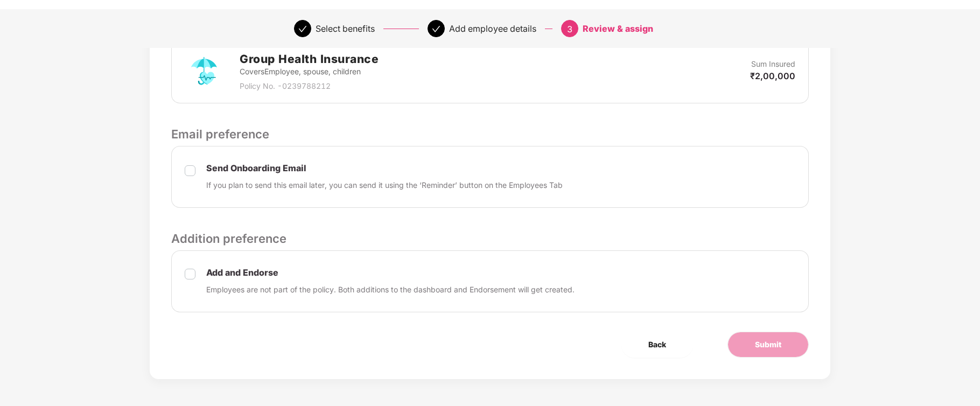 The height and width of the screenshot is (406, 980). What do you see at coordinates (309, 86) in the screenshot?
I see `p: Policy No. - 0239788212` at bounding box center [309, 86].